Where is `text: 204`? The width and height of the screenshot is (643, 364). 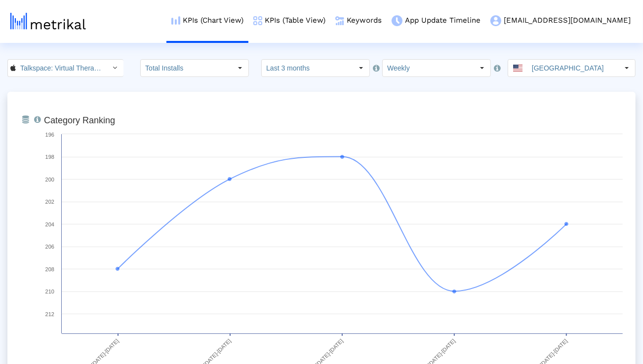
text: 204 is located at coordinates (50, 225).